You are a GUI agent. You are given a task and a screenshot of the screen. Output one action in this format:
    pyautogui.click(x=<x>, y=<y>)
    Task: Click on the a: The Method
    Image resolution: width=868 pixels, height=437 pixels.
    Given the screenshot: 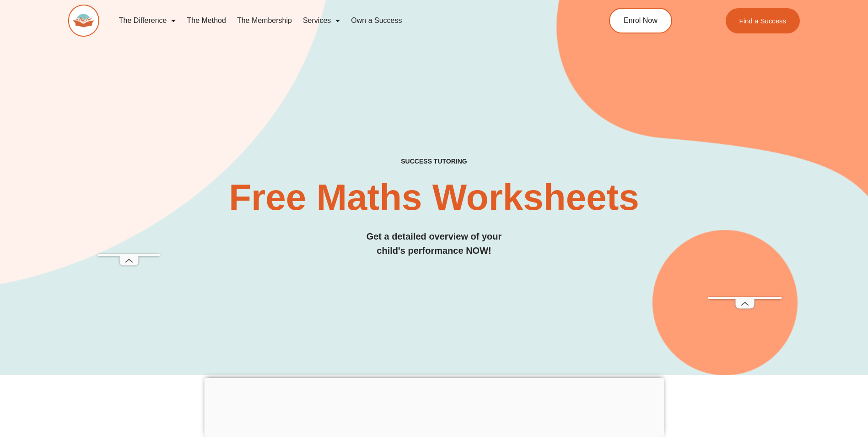 What is the action you would take?
    pyautogui.click(x=206, y=21)
    